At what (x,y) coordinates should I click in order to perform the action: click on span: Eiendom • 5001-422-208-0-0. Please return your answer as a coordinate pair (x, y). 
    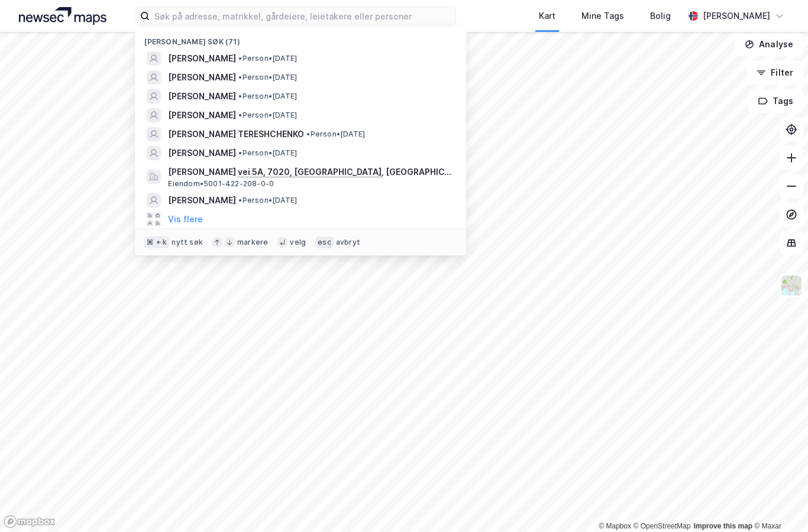
    Looking at the image, I should click on (220, 184).